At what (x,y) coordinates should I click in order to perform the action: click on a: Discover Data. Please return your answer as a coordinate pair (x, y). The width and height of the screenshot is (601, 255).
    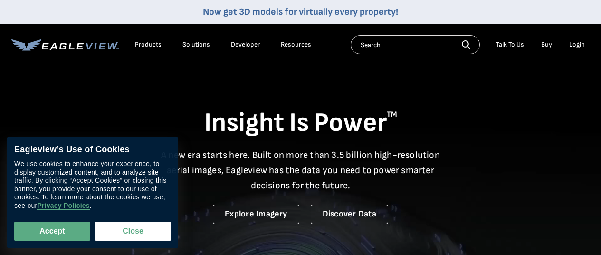
    Looking at the image, I should click on (349, 214).